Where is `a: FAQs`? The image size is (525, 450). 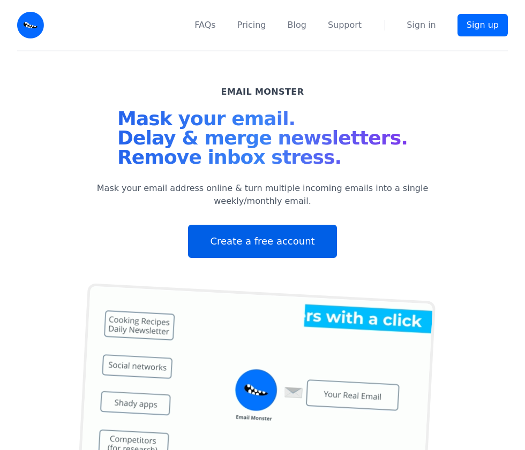
a: FAQs is located at coordinates (205, 25).